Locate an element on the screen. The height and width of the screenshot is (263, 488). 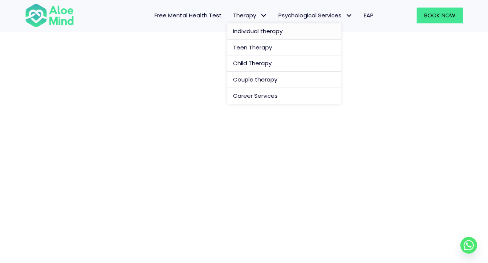
span: Teen Therapy is located at coordinates (252, 47).